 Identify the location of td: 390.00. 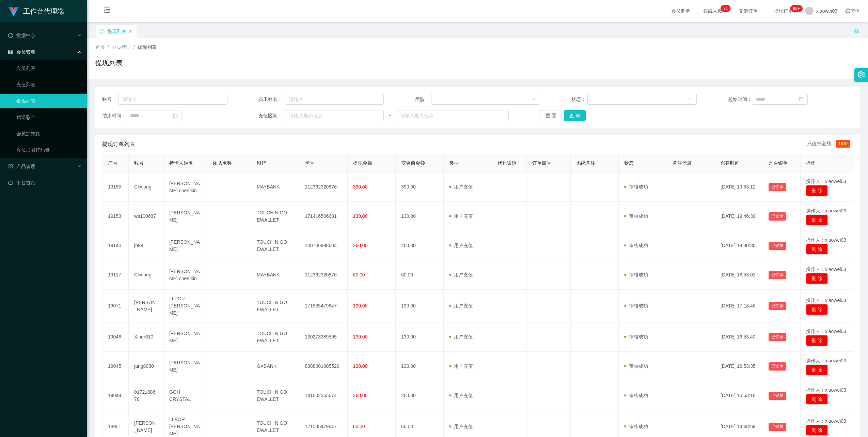
(419, 187).